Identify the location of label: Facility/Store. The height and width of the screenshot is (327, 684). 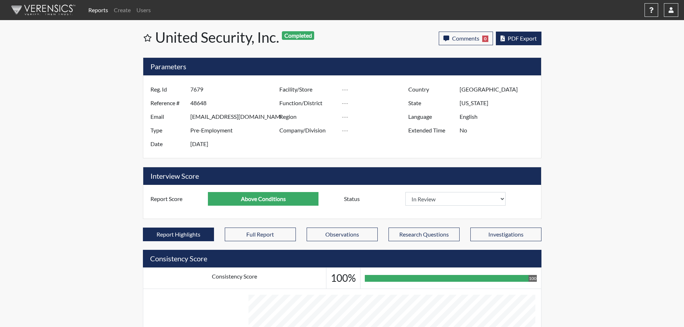
(308, 89).